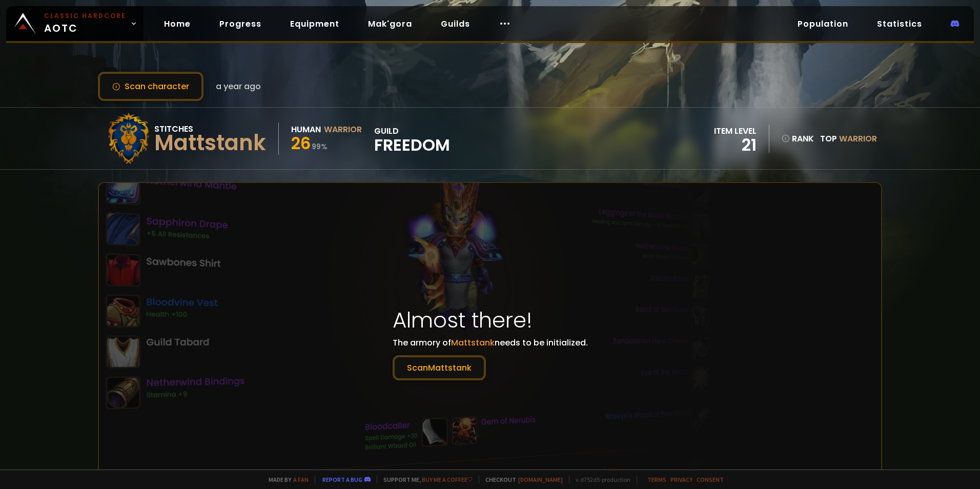 The height and width of the screenshot is (489, 980). What do you see at coordinates (150, 86) in the screenshot?
I see `button: Scan character` at bounding box center [150, 86].